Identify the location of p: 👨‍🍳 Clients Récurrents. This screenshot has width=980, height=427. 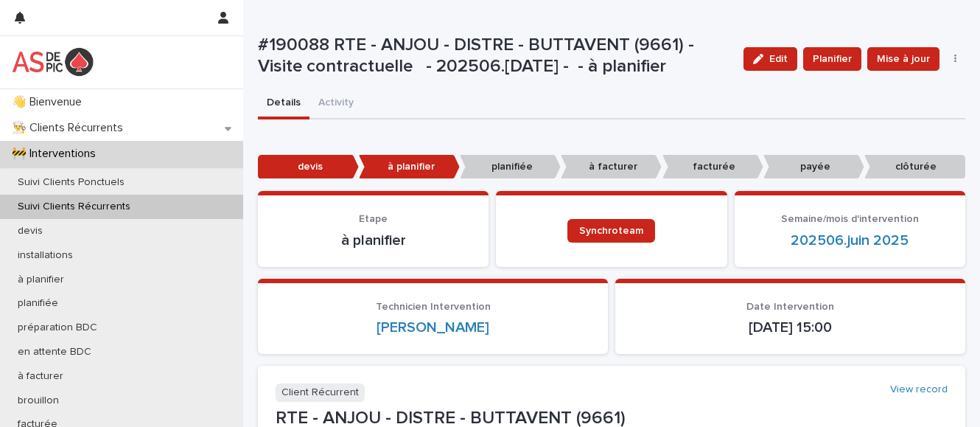
(70, 128).